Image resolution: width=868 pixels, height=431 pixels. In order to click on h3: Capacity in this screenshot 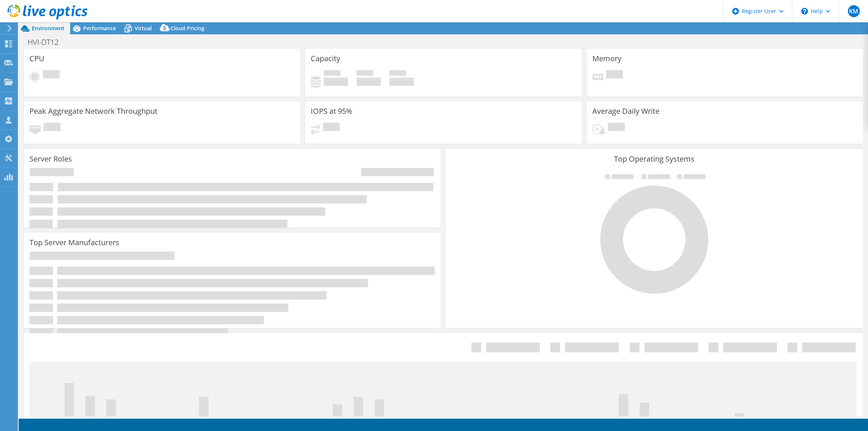, I will do `click(325, 59)`.